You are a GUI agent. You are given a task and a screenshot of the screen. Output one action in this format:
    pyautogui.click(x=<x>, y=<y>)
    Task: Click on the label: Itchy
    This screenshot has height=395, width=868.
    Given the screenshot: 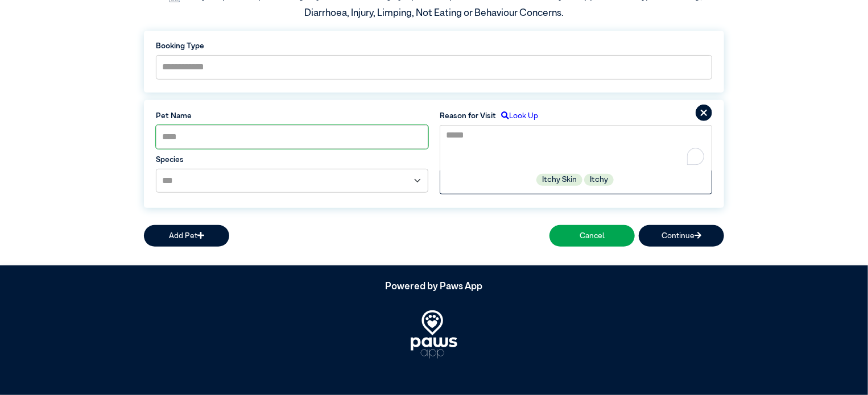 What is the action you would take?
    pyautogui.click(x=599, y=180)
    